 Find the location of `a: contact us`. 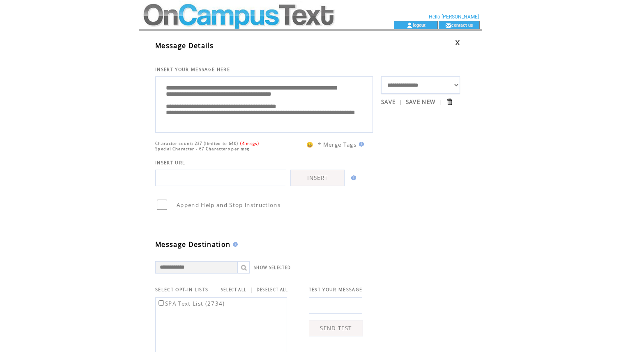

a: contact us is located at coordinates (462, 25).